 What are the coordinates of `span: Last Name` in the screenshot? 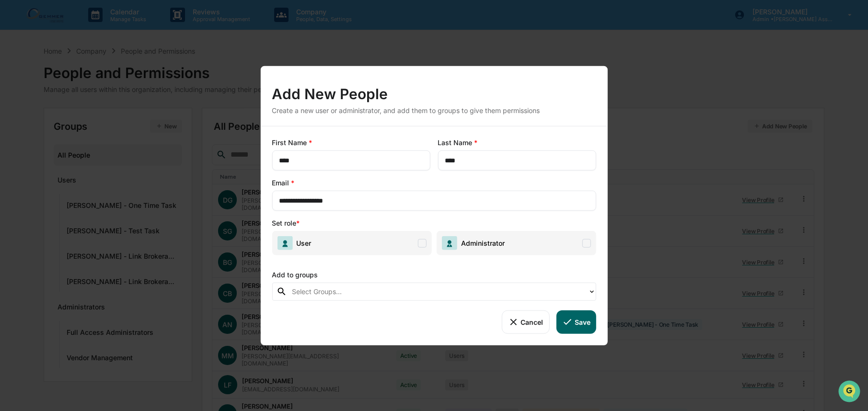 It's located at (456, 143).